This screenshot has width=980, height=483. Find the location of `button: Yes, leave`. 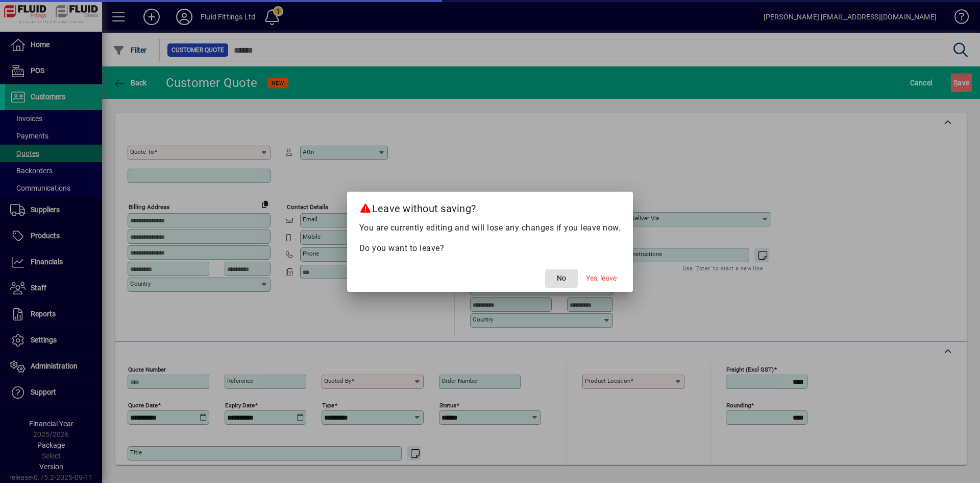

button: Yes, leave is located at coordinates (601, 278).